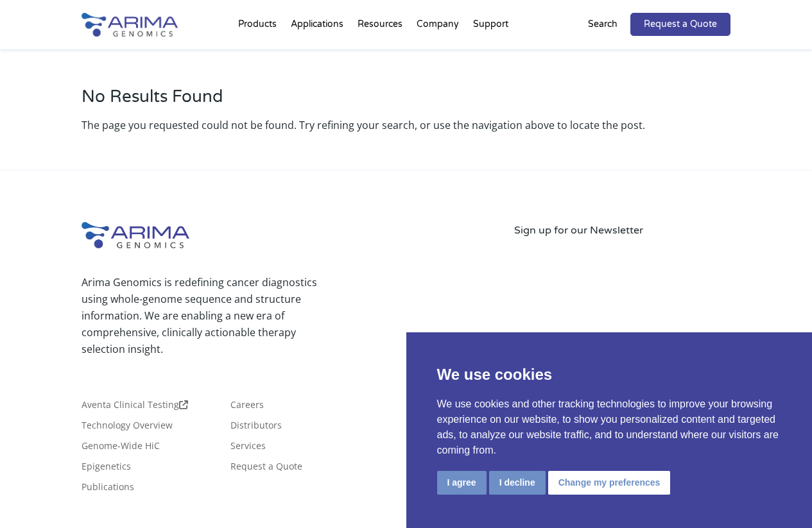 The image size is (812, 528). Describe the element at coordinates (609, 427) in the screenshot. I see `p: We use cookies and other tracking technologies to improve your browsing experience on our website...` at that location.